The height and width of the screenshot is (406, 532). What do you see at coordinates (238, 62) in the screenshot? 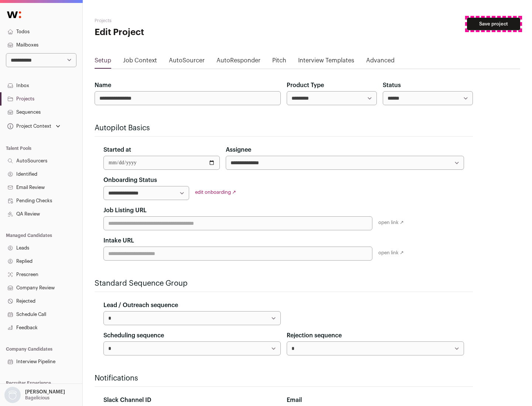
I see `a: AutoResponder` at bounding box center [238, 62].